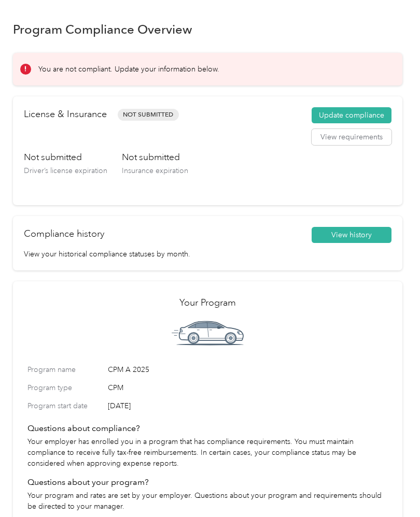 Image resolution: width=420 pixels, height=517 pixels. What do you see at coordinates (65, 114) in the screenshot?
I see `h2: License & Insurance` at bounding box center [65, 114].